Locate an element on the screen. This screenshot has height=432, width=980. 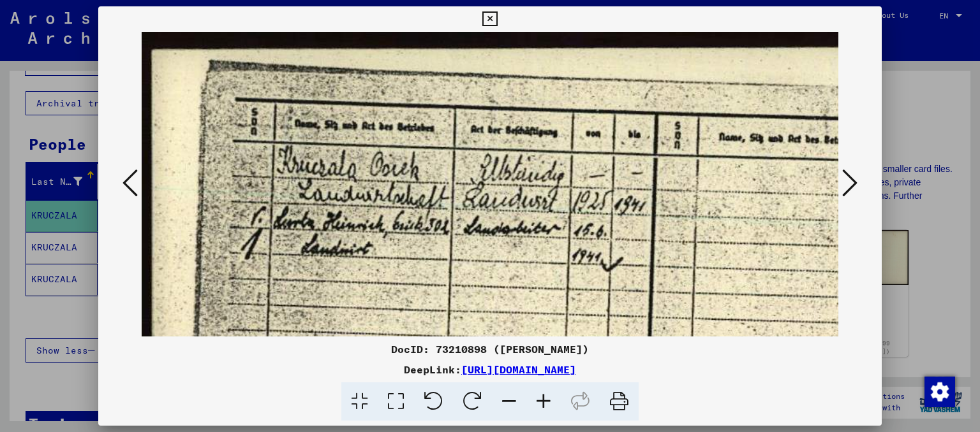
div: Change consent is located at coordinates (939, 391).